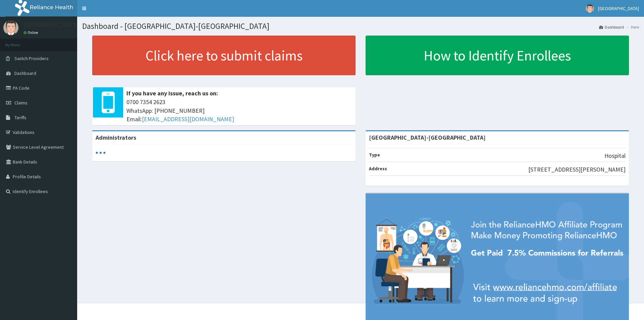 The width and height of the screenshot is (644, 320). What do you see at coordinates (31, 33) in the screenshot?
I see `a: Online` at bounding box center [31, 33].